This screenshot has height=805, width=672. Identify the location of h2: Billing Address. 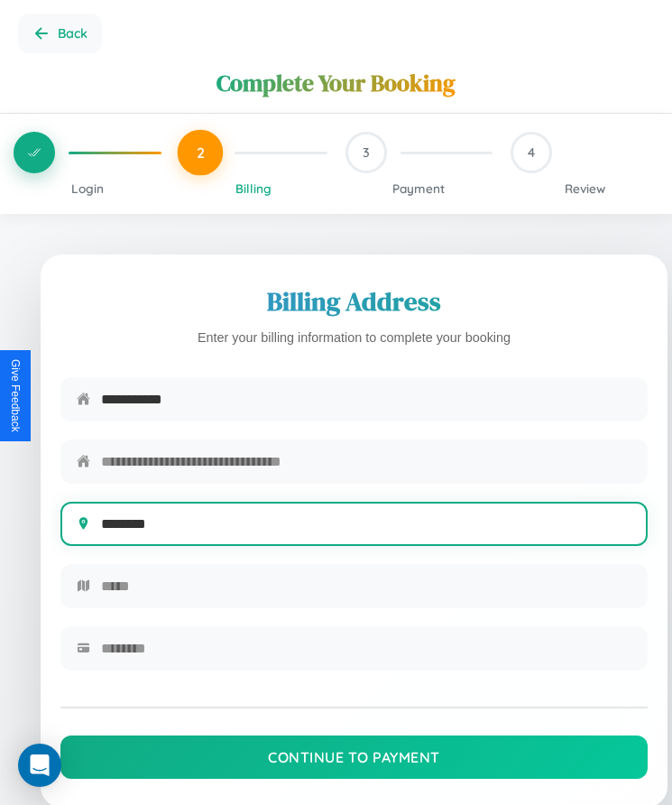
(354, 302).